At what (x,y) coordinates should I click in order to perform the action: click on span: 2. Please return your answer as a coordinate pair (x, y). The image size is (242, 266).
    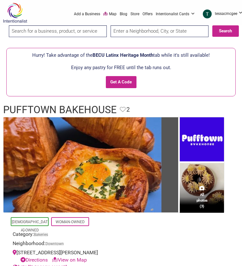
    Looking at the image, I should click on (128, 110).